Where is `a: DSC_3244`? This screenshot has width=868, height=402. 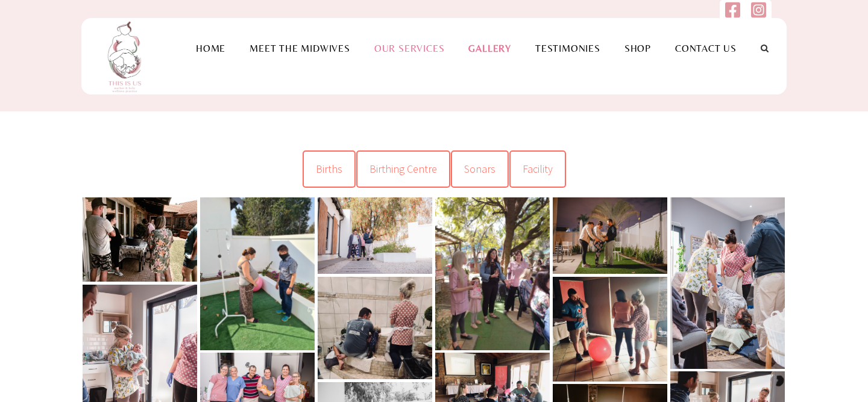
a: DSC_3244 is located at coordinates (375, 236).